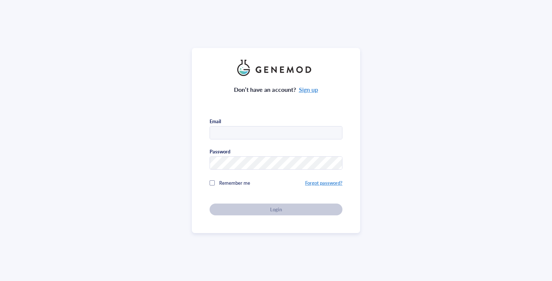 The image size is (552, 281). What do you see at coordinates (220, 152) in the screenshot?
I see `div: Password` at bounding box center [220, 152].